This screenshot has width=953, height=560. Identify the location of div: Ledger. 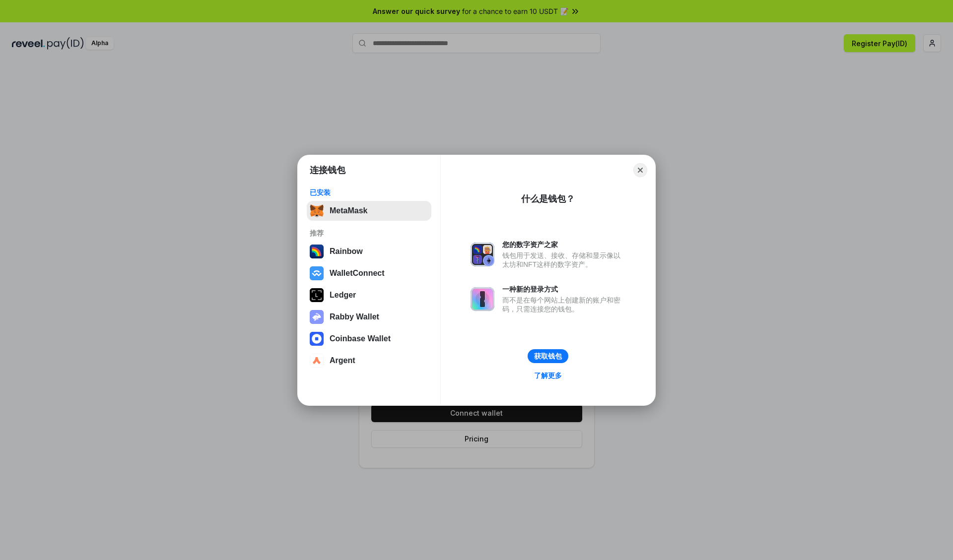
(342, 295).